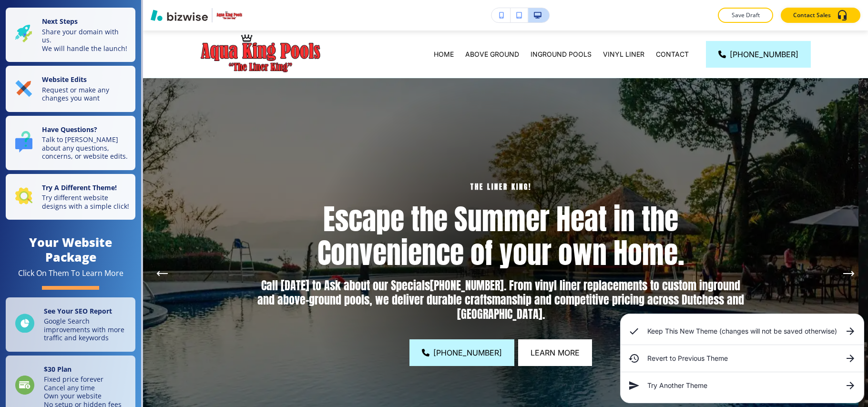 This screenshot has width=868, height=407. I want to click on p: VINYL LINER, so click(623, 54).